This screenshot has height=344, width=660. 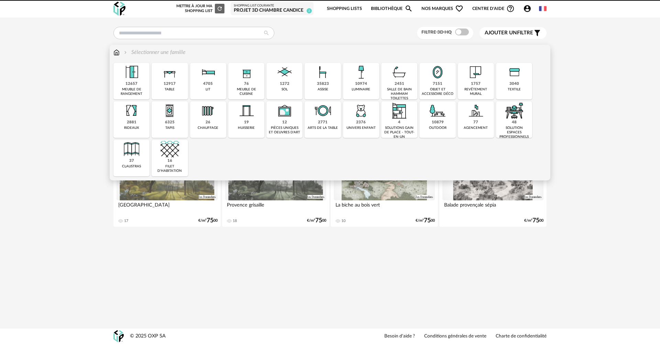 What do you see at coordinates (510, 9) in the screenshot?
I see `span: Help Circle Outline icon` at bounding box center [510, 9].